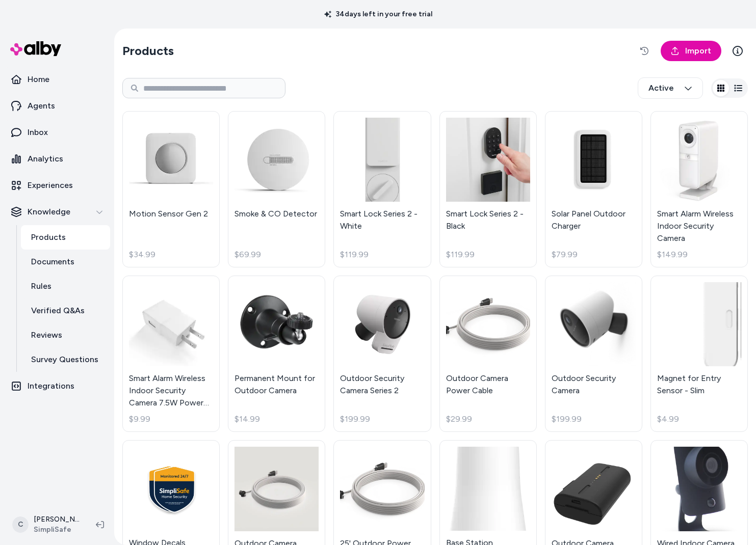 This screenshot has height=545, width=756. What do you see at coordinates (487, 189) in the screenshot?
I see `a: Smart Lock Series 2 - BlackSmart Lock Series 2 - Black$119.99` at bounding box center [487, 189].